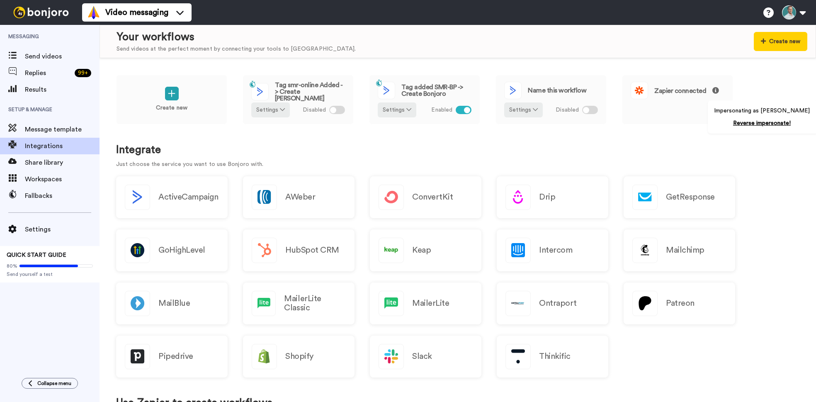 The image size is (816, 402). I want to click on h2: GoHighLevel, so click(182, 250).